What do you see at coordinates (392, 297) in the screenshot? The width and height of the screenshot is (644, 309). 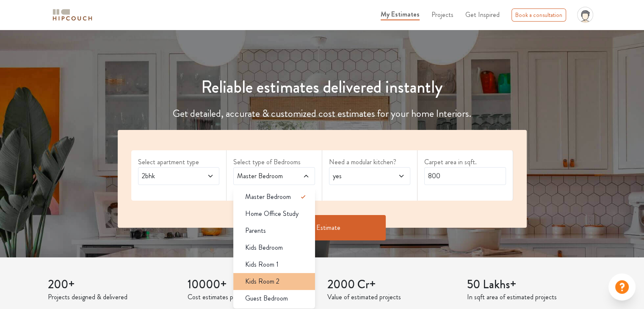 I see `p: Value of estimated projects` at bounding box center [392, 297].